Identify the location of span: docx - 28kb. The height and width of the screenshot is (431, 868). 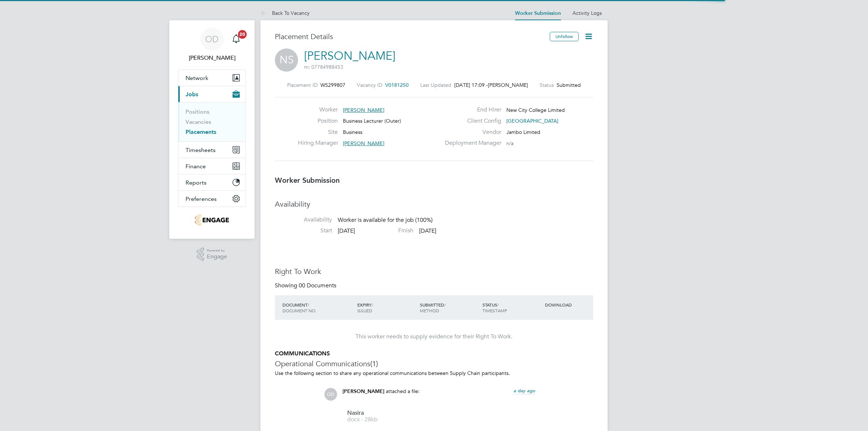
(376, 420).